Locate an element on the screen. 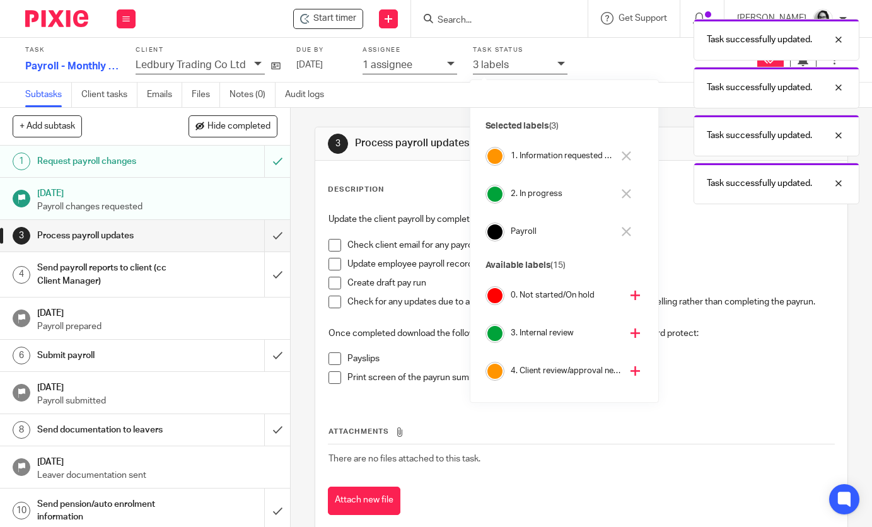  p: Update the client payroll by completing the following steps: is located at coordinates (580, 219).